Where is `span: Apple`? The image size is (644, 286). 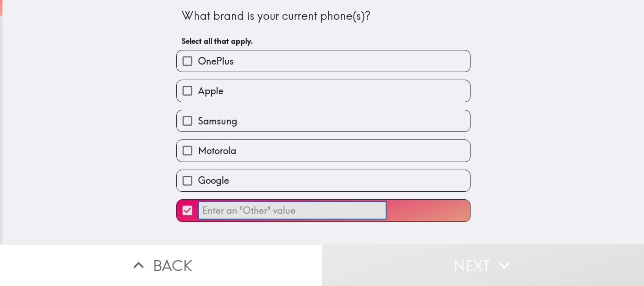 span: Apple is located at coordinates (211, 91).